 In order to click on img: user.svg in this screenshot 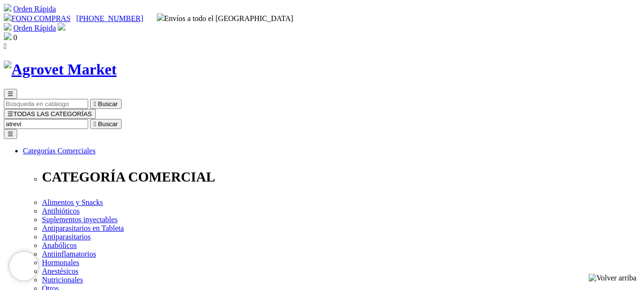, I will do `click(62, 27)`.